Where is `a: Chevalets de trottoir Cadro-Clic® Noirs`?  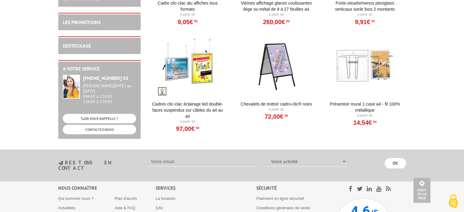
a: Chevalets de trottoir Cadro-Clic® Noirs is located at coordinates (276, 104).